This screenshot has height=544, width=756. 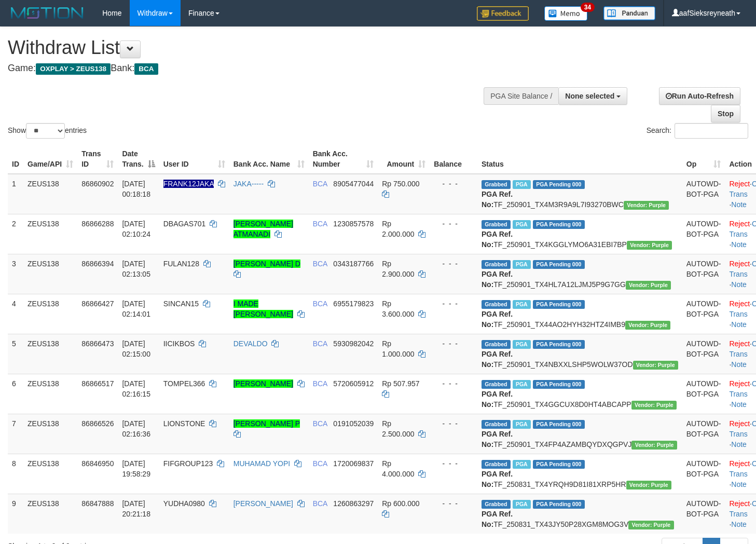 I want to click on span: Copy 0191052039 to clipboard, so click(x=353, y=424).